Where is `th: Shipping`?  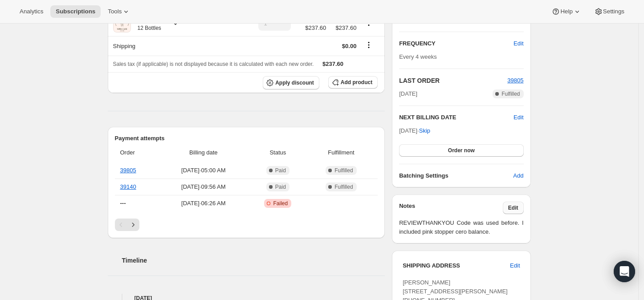
th: Shipping is located at coordinates (179, 46).